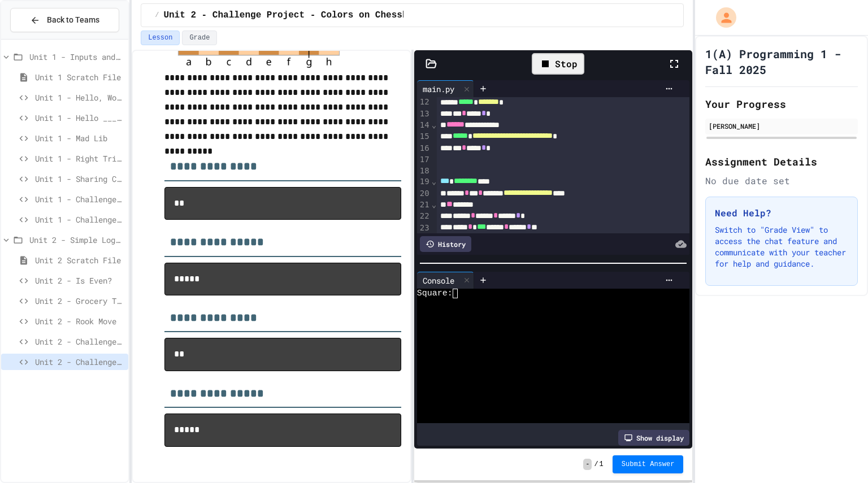  Describe the element at coordinates (79, 199) in the screenshot. I see `span: Unit 1 - Challenge Project - Cat Years Calculator` at that location.